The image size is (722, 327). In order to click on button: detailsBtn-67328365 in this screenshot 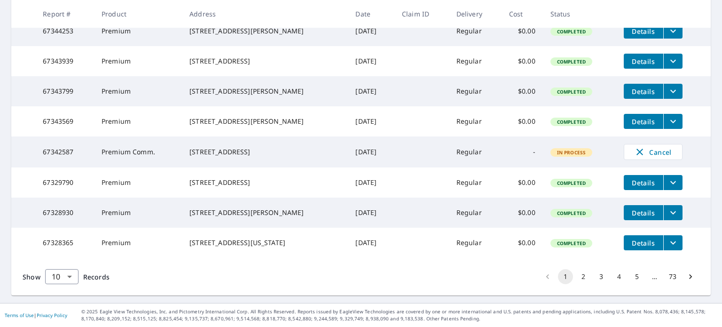, I will do `click(644, 243)`.